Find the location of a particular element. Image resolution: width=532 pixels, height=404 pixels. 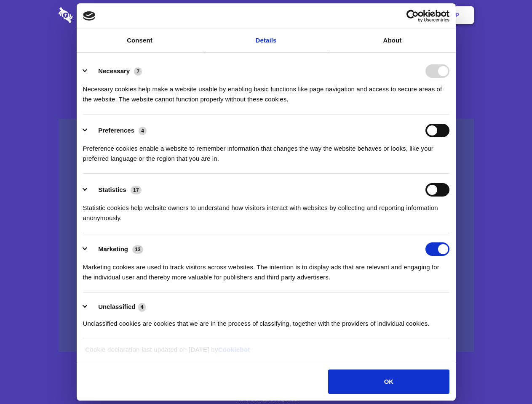

label: Marketing is located at coordinates (113, 248).